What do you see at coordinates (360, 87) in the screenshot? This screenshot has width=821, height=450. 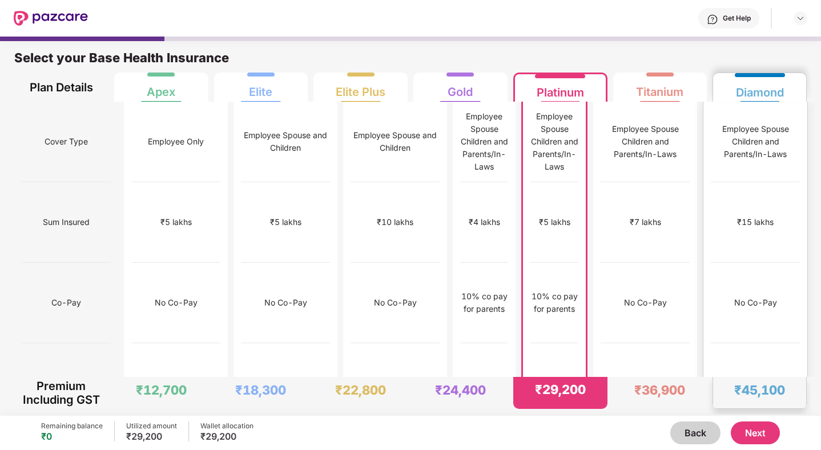 I see `div: Elite Plus` at bounding box center [360, 87].